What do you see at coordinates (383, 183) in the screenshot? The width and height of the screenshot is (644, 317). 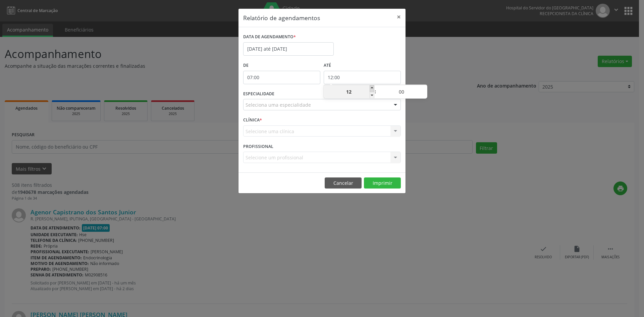 I see `button: Imprimir` at bounding box center [383, 183].